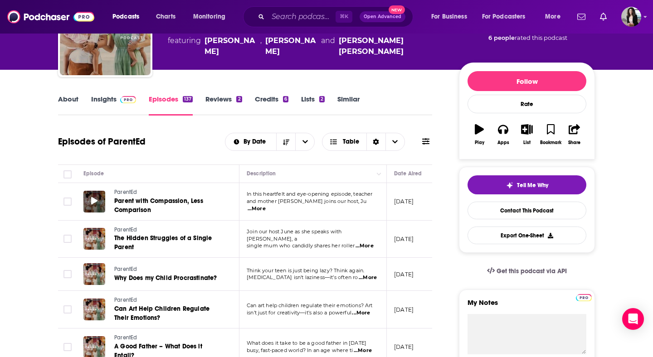 This screenshot has width=653, height=357. I want to click on button: Follow, so click(527, 81).